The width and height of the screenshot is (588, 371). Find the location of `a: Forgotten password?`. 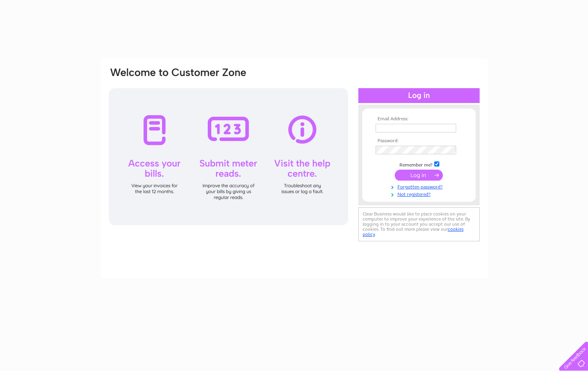

a: Forgotten password? is located at coordinates (420, 186).